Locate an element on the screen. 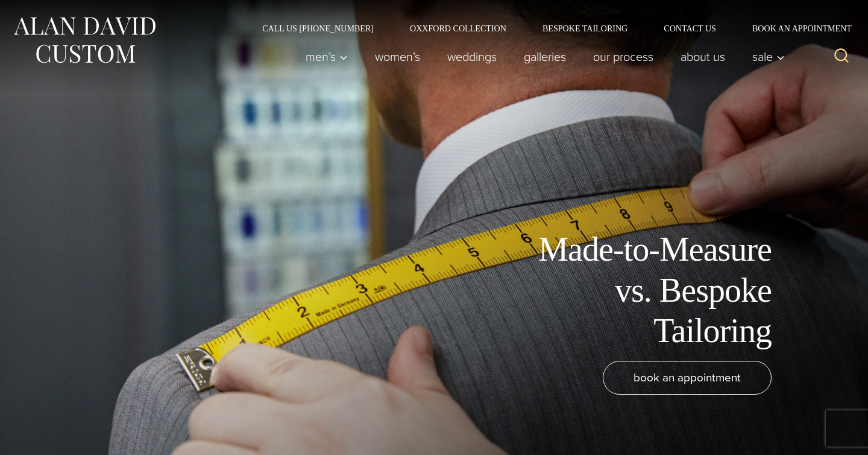 This screenshot has height=455, width=868. a: book an appointment is located at coordinates (687, 378).